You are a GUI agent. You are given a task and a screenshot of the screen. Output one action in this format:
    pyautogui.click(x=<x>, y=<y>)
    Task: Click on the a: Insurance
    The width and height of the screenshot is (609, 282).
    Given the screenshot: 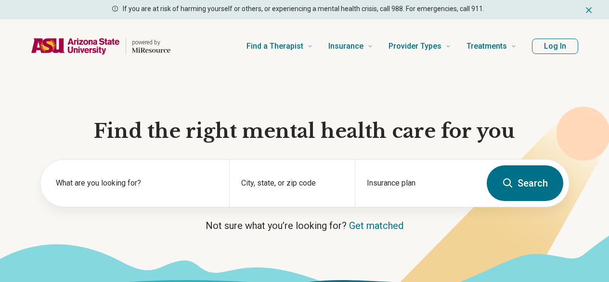 What is the action you would take?
    pyautogui.click(x=350, y=46)
    